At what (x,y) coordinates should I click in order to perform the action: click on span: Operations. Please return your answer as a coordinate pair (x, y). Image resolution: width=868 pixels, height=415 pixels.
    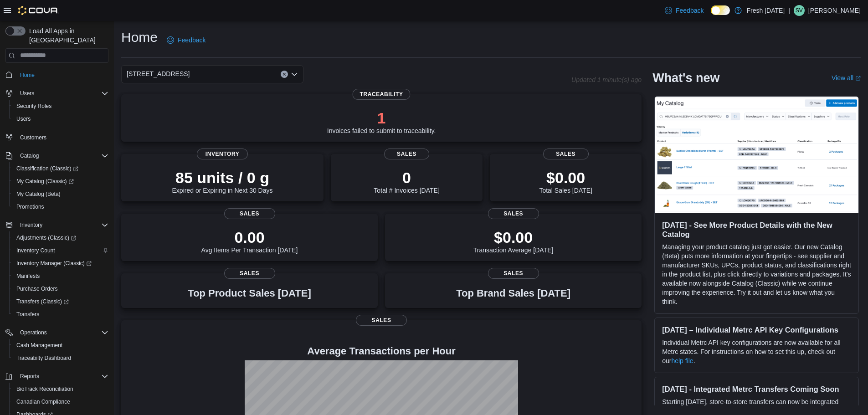
    Looking at the image, I should click on (62, 332).